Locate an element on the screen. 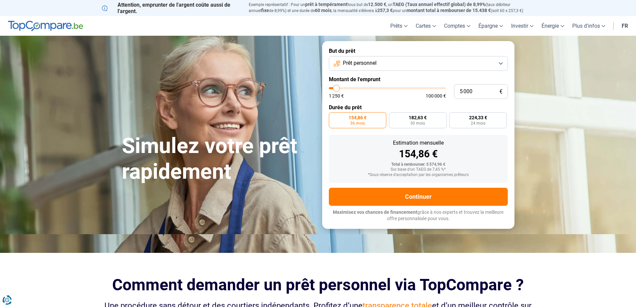  div: Estimation mensuelle is located at coordinates (418, 143).